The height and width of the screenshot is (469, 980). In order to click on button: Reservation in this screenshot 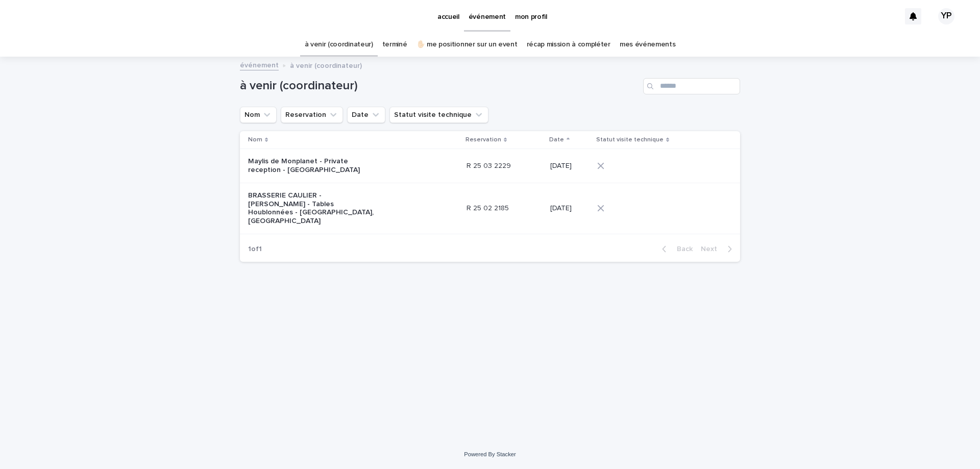, I will do `click(312, 115)`.